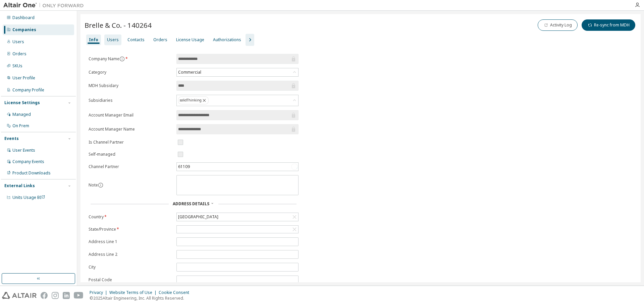  Describe the element at coordinates (45, 5) in the screenshot. I see `img: Altair One` at that location.